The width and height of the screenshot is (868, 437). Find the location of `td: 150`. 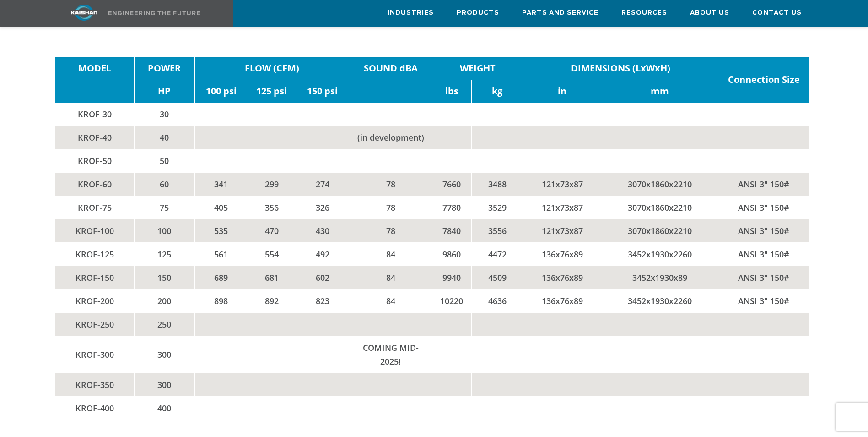

td: 150 is located at coordinates (164, 277).